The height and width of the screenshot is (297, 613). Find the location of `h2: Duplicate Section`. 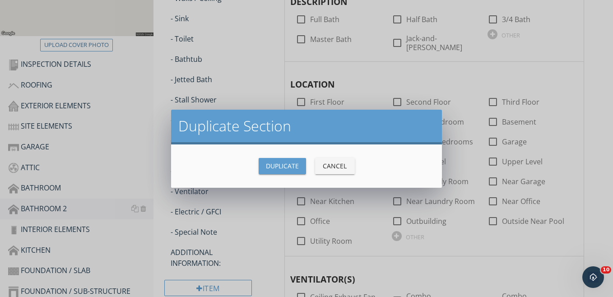

h2: Duplicate Section is located at coordinates (306, 126).